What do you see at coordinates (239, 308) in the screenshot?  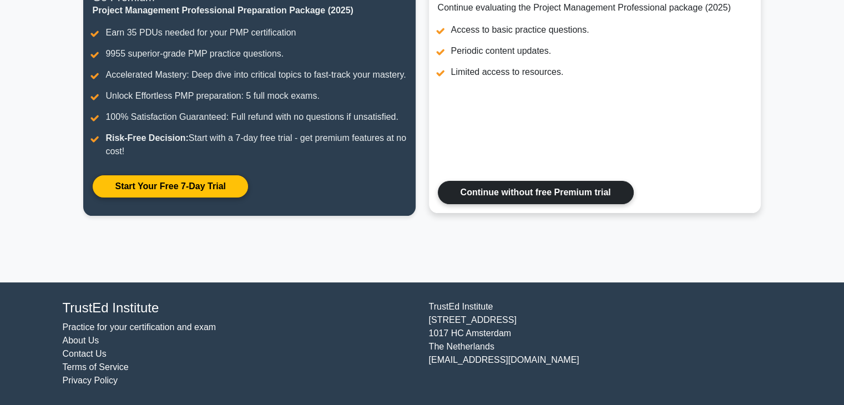 I see `h4: TrustEd Institute` at bounding box center [239, 308].